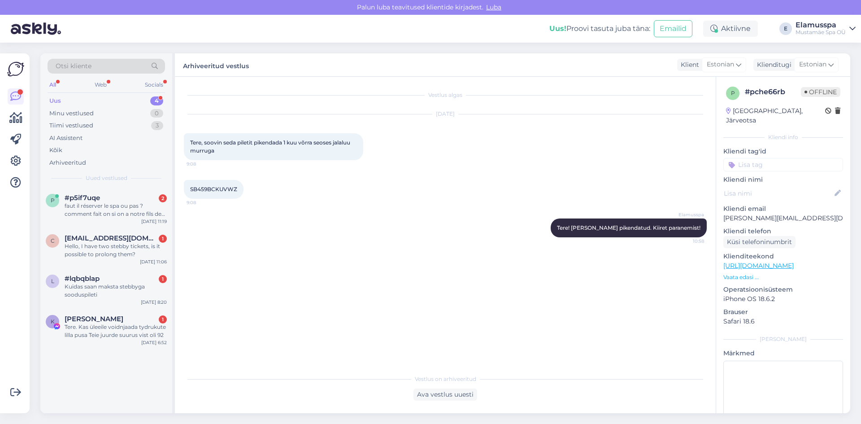 Image resolution: width=861 pixels, height=424 pixels. I want to click on span: #p5if7uqe, so click(82, 198).